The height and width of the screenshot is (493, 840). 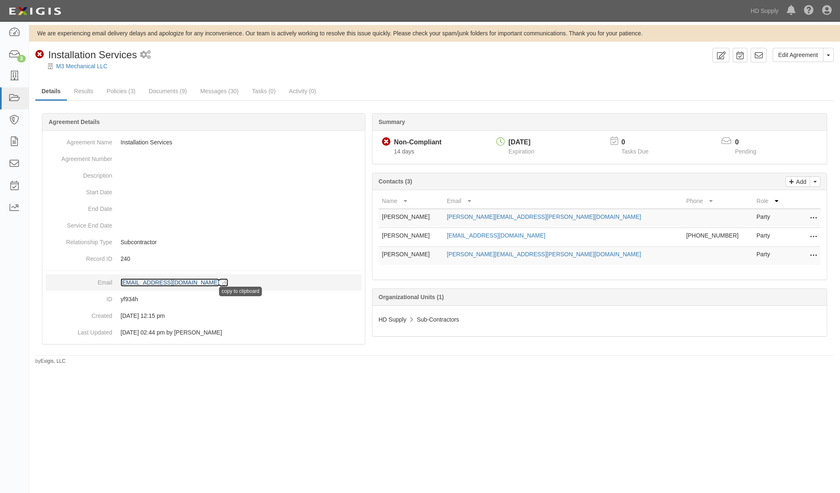 I want to click on span: Expiration, so click(x=521, y=151).